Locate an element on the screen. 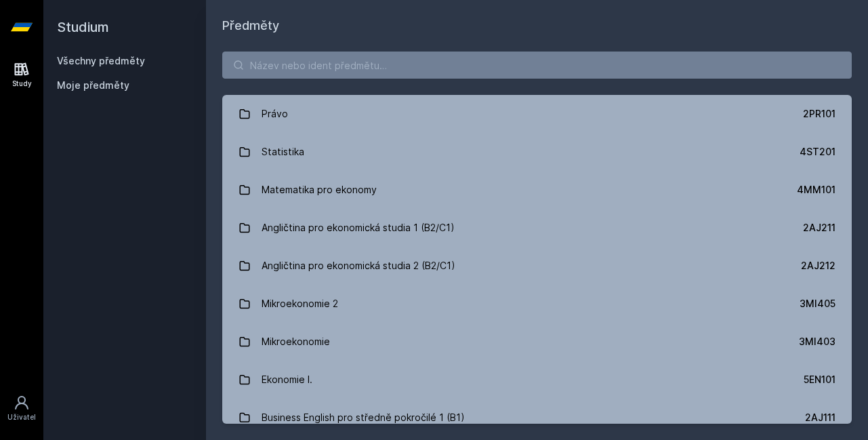  a: Study is located at coordinates (22, 74).